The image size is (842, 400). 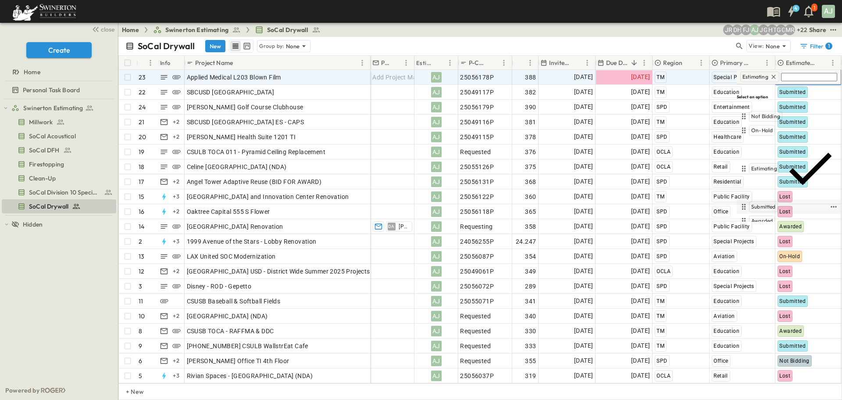 I want to click on p: Project Name, so click(x=214, y=63).